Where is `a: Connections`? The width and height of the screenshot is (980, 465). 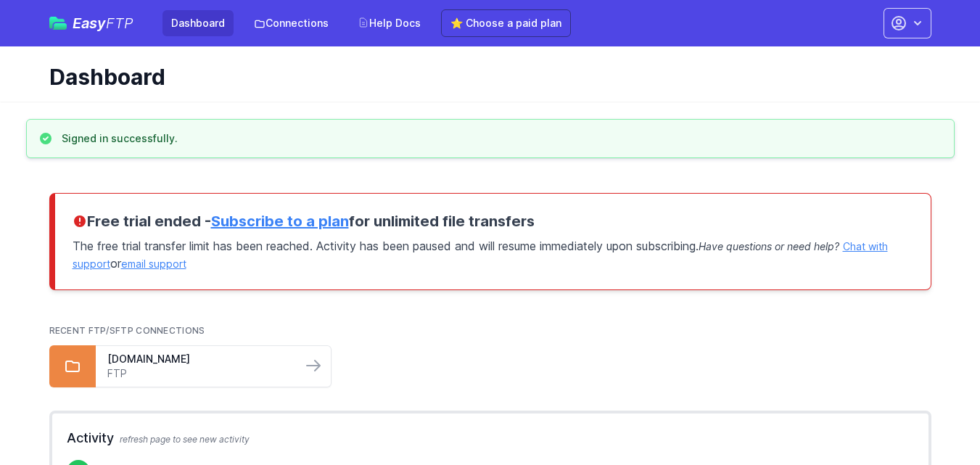
a: Connections is located at coordinates (291, 23).